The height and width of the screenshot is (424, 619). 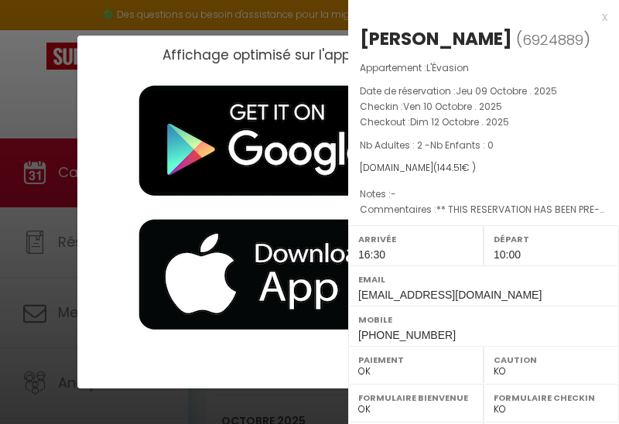 I want to click on label: Formulaire Checkin, so click(x=551, y=397).